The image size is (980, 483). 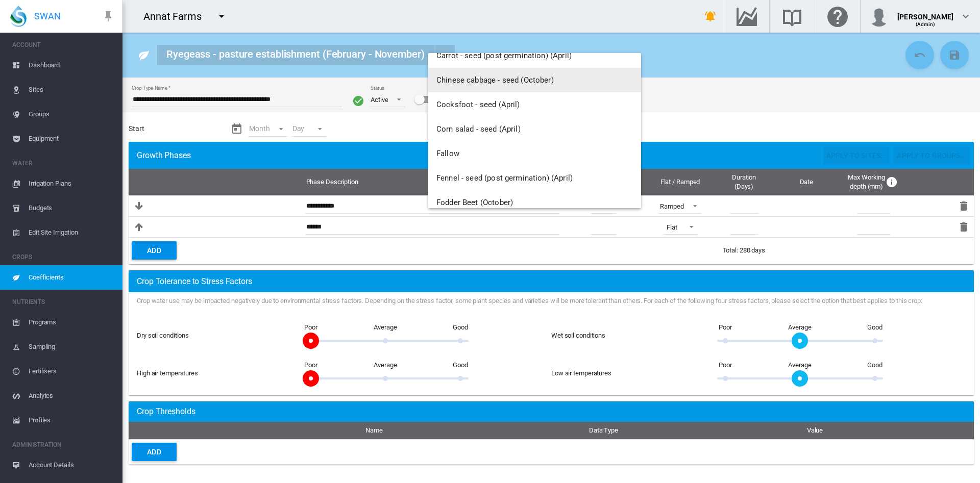 I want to click on span: Fallow, so click(x=447, y=154).